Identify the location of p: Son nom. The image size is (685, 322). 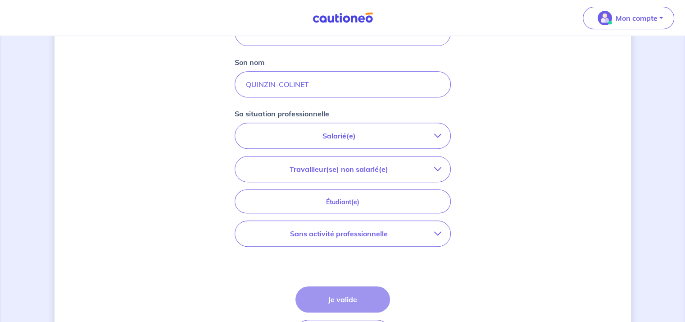
(250, 62).